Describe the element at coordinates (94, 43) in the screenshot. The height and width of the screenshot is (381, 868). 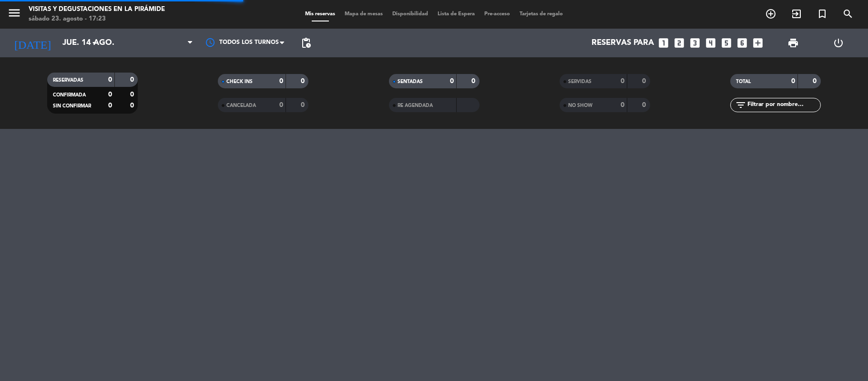
I see `i: arrow_drop_down` at that location.